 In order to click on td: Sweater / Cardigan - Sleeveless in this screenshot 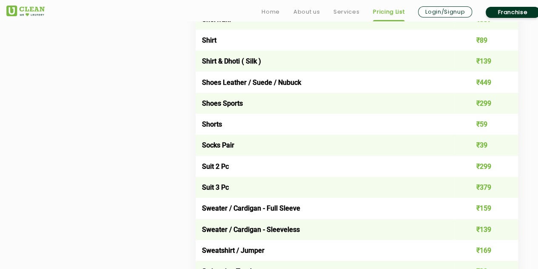, I will do `click(325, 229)`.